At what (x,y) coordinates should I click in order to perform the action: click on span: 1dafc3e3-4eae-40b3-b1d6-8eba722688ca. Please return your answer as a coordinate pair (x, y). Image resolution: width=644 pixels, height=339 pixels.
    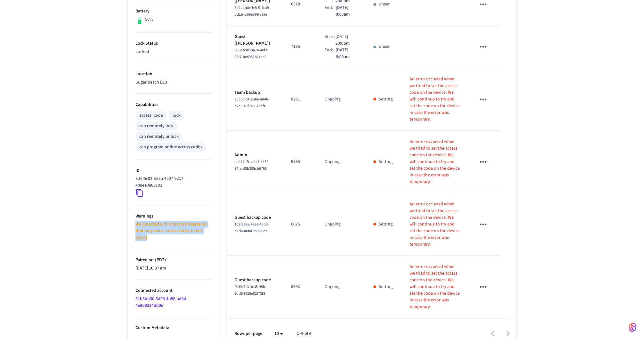
    Looking at the image, I should click on (252, 228).